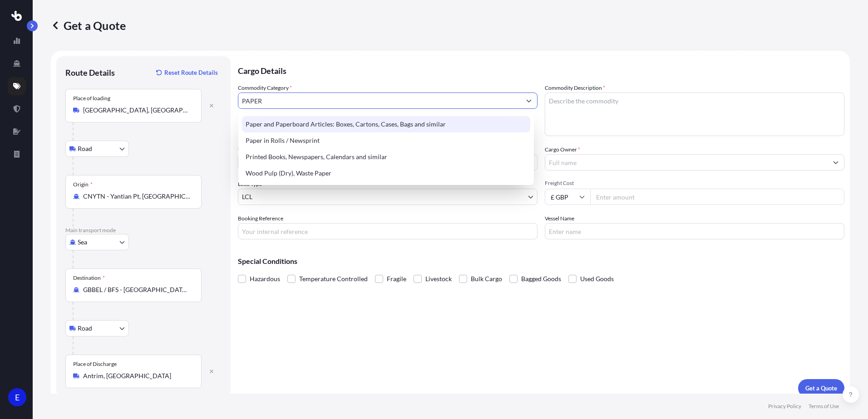 The width and height of the screenshot is (868, 419). Describe the element at coordinates (824, 406) in the screenshot. I see `p: Terms of Use` at that location.